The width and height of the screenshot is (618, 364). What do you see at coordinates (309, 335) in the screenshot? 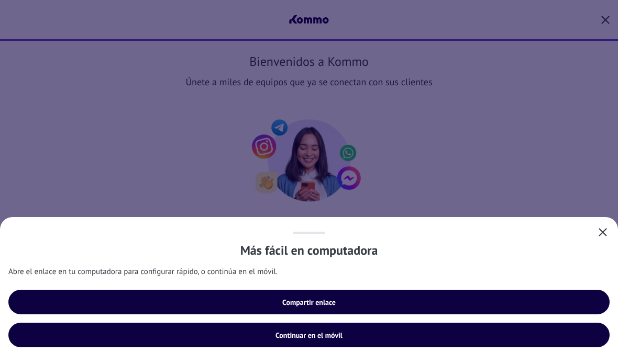
I see `span: Continuar en el móvil` at bounding box center [309, 335].